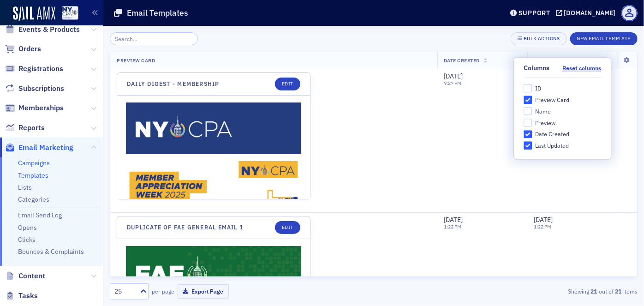  I want to click on label: per page, so click(163, 291).